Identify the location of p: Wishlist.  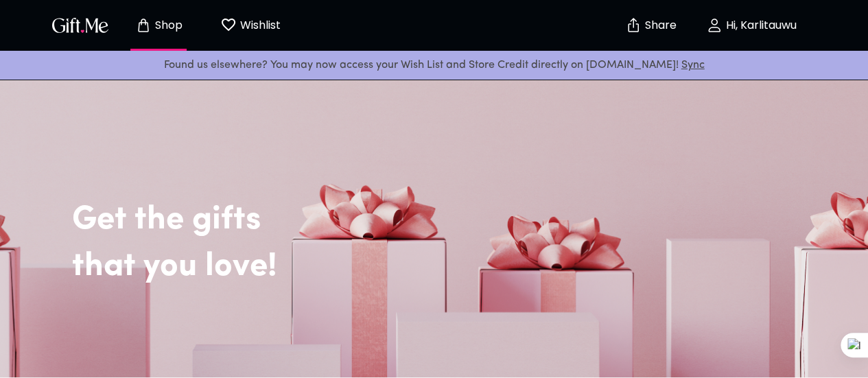
(259, 25).